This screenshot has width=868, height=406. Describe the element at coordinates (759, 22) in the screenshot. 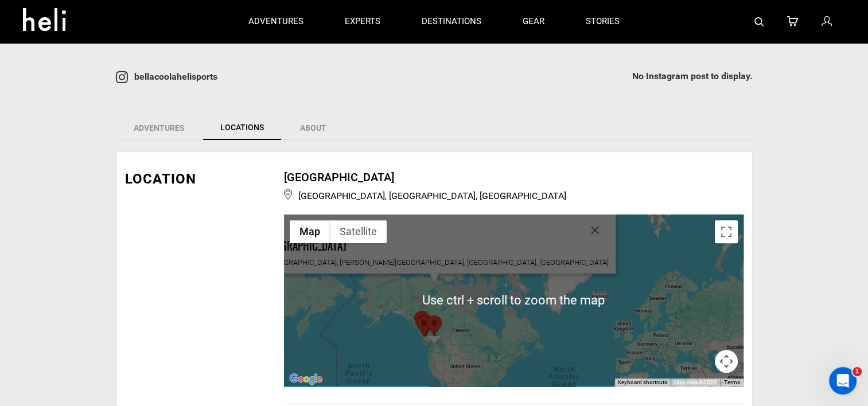

I see `img: search-bar-icon.svg` at that location.